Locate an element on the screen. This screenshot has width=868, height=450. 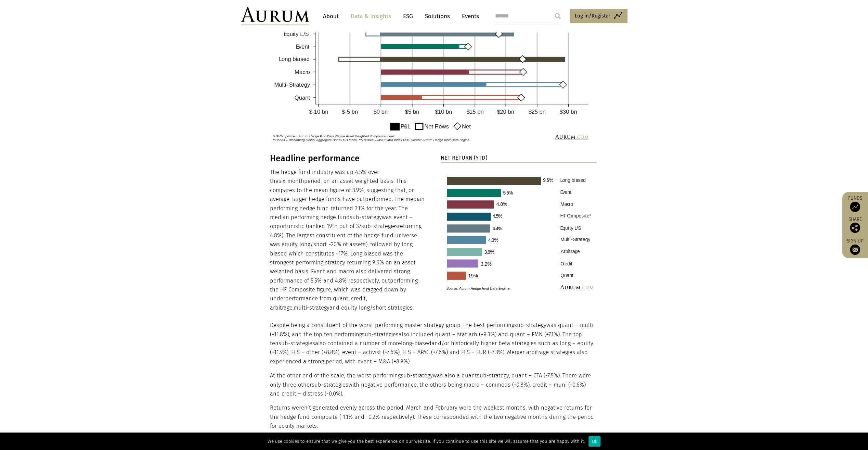
a: Events is located at coordinates (469, 16).